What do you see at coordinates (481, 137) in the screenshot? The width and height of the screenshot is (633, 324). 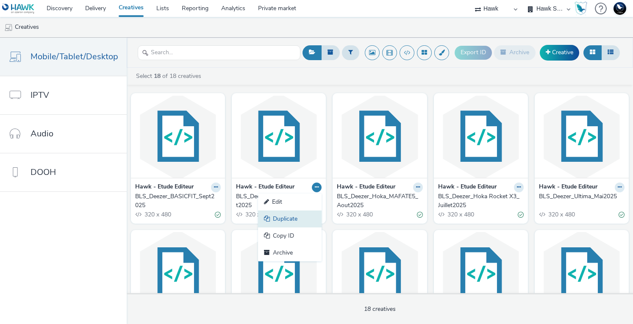 I see `img: BLS_Deezer_Hoka Rocket X3_Juillet2025 visual` at bounding box center [481, 137].